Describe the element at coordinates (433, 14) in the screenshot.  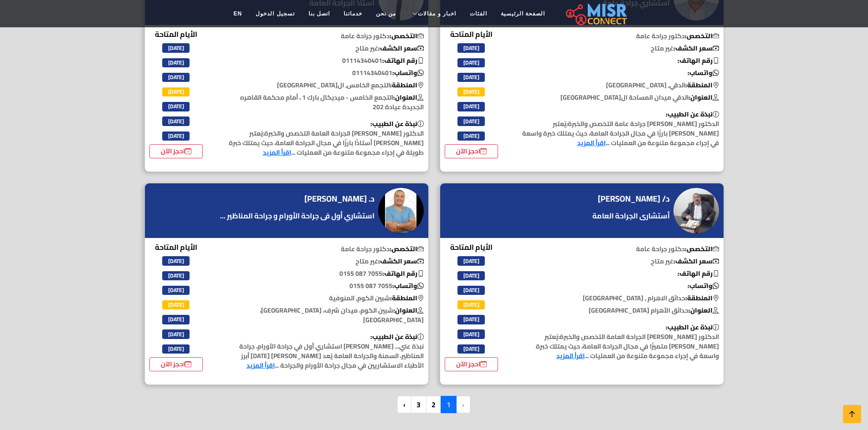
I see `a: اخبار و مقالات` at that location.